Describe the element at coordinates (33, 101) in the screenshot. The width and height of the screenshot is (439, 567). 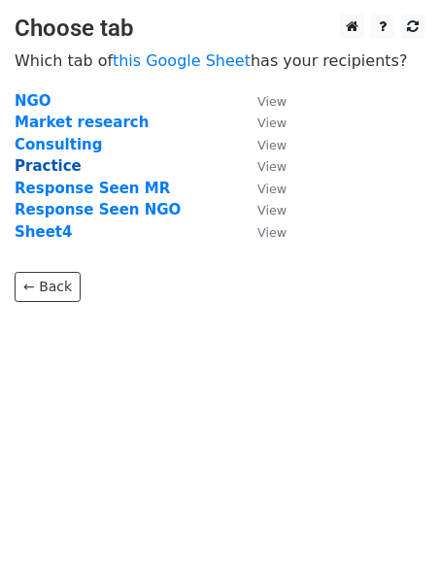
I see `strong: NGO` at that location.